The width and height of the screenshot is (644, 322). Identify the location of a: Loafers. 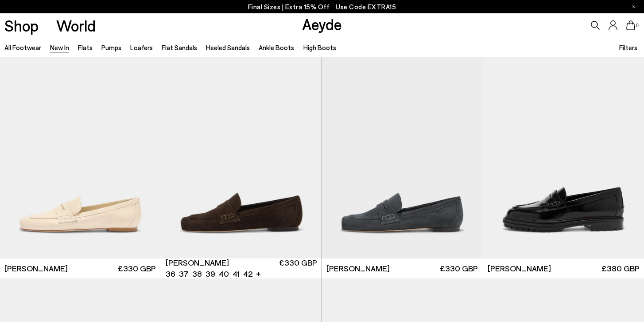
(141, 48).